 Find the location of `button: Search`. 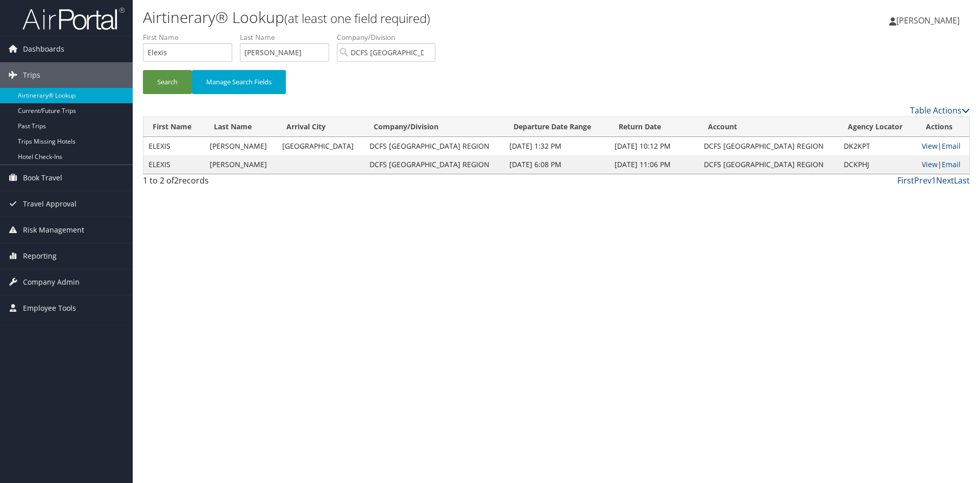

button: Search is located at coordinates (167, 82).